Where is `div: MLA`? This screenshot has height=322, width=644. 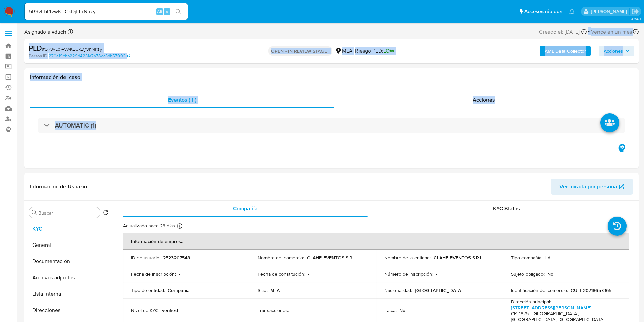
div: MLA is located at coordinates (344, 51).